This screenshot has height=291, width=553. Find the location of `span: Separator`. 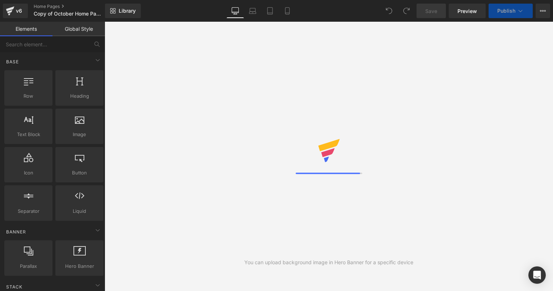

span: Separator is located at coordinates (28, 211).